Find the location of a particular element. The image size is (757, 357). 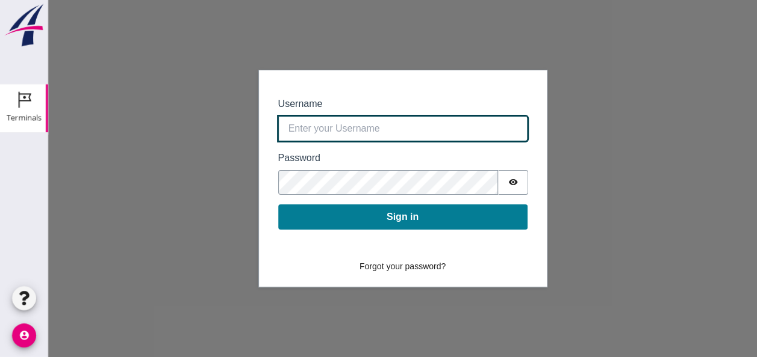

button: Forgot your password? is located at coordinates (354, 267).